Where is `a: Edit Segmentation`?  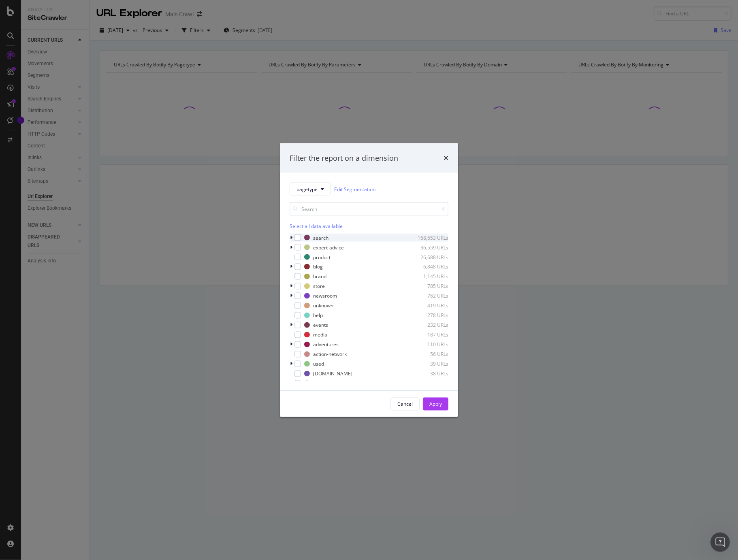
a: Edit Segmentation is located at coordinates (355, 189).